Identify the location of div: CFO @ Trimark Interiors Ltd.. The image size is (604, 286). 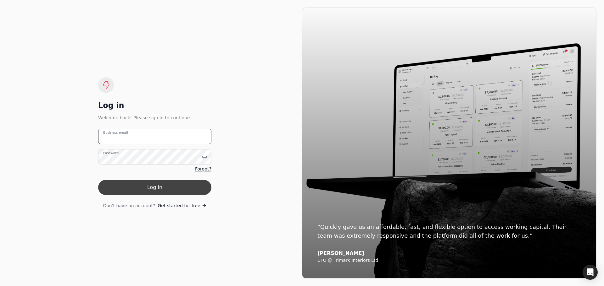
(449, 261).